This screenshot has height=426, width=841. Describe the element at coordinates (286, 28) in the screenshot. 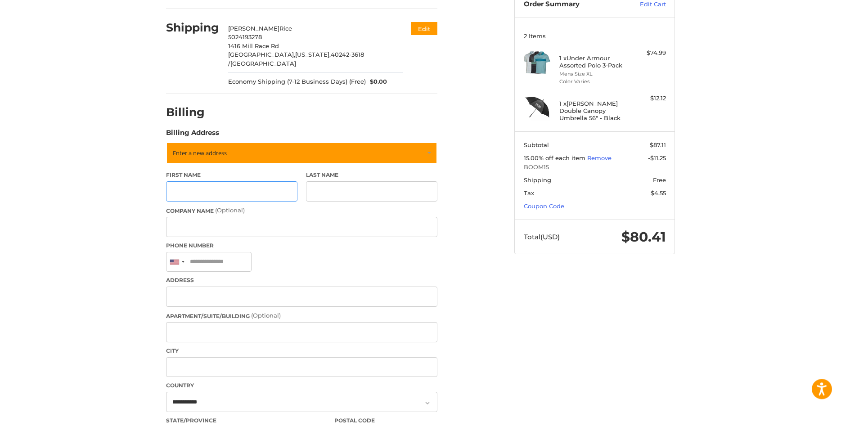

I see `span: Rice` at that location.